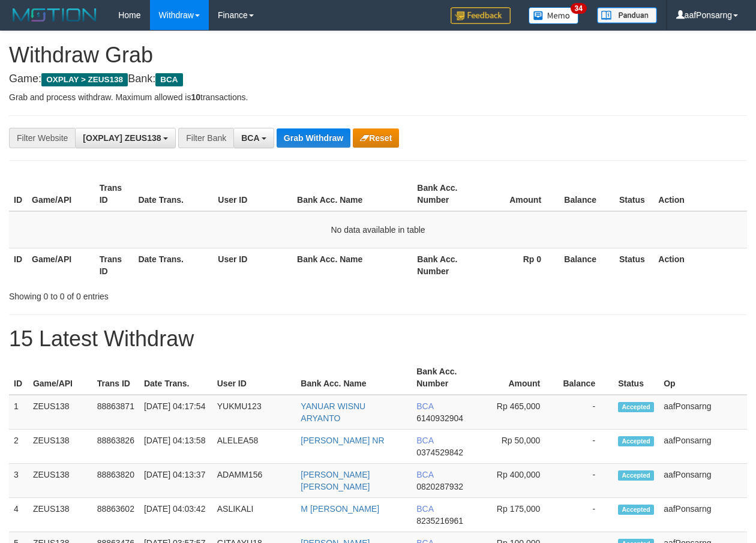 This screenshot has height=543, width=756. Describe the element at coordinates (255, 446) in the screenshot. I see `td: ALELEA58` at that location.